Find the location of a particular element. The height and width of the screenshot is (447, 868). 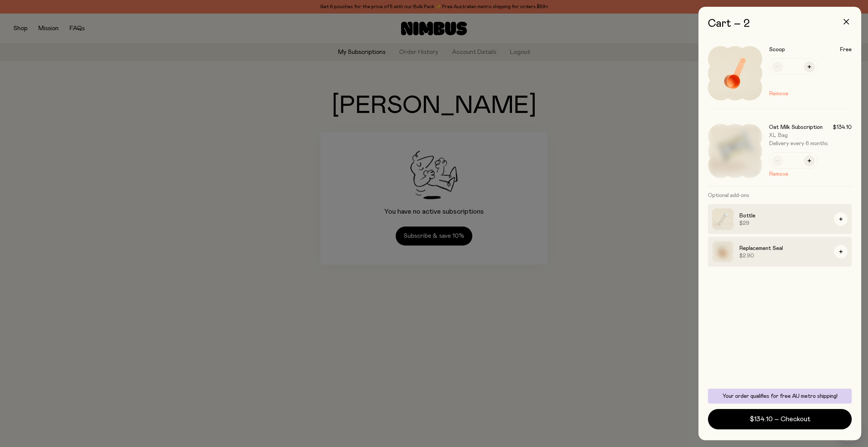

span: Free is located at coordinates (845, 49).